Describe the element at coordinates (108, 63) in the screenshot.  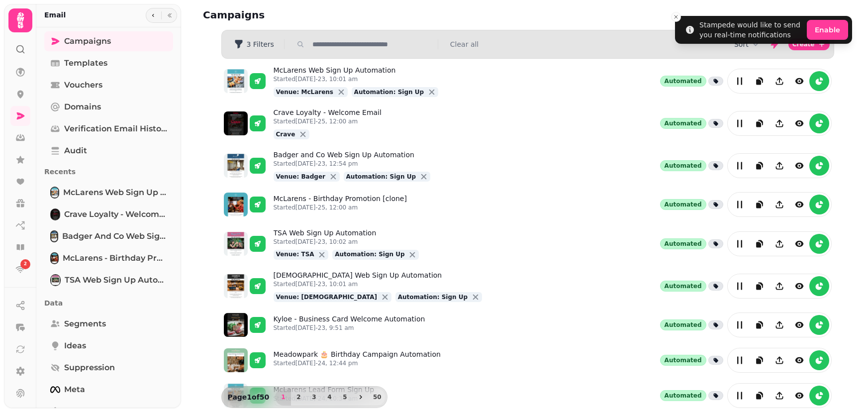
I see `a: Templates` at that location.